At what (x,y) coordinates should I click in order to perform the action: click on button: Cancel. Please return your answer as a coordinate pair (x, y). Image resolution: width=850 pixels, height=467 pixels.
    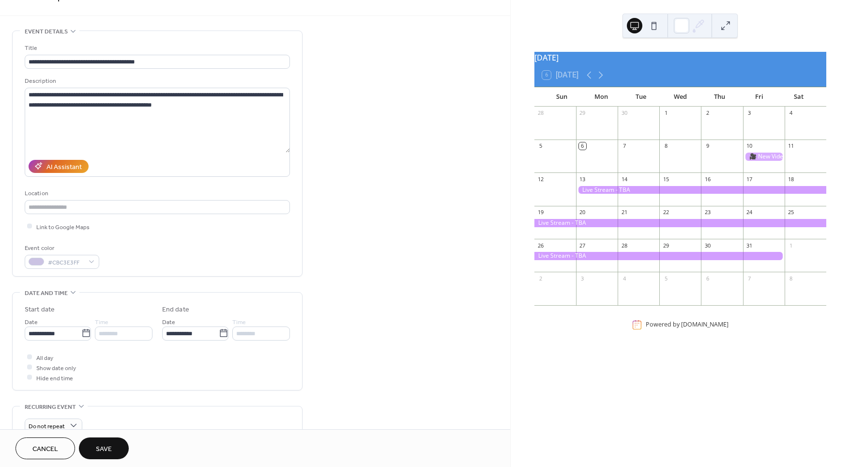
    Looking at the image, I should click on (45, 448).